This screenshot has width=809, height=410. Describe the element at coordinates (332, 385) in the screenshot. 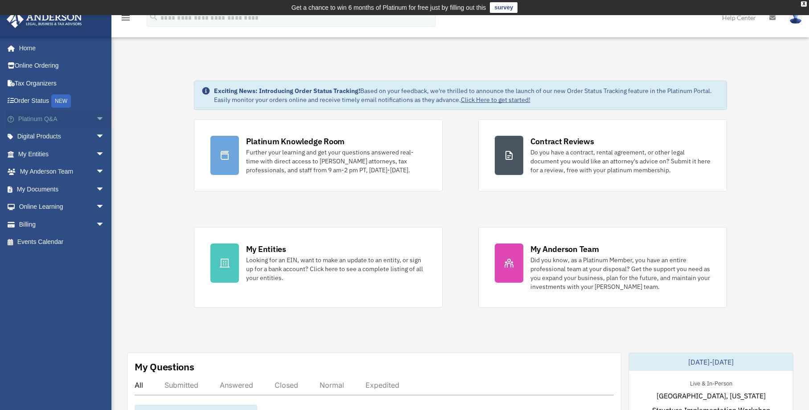

I see `div: Normal` at that location.